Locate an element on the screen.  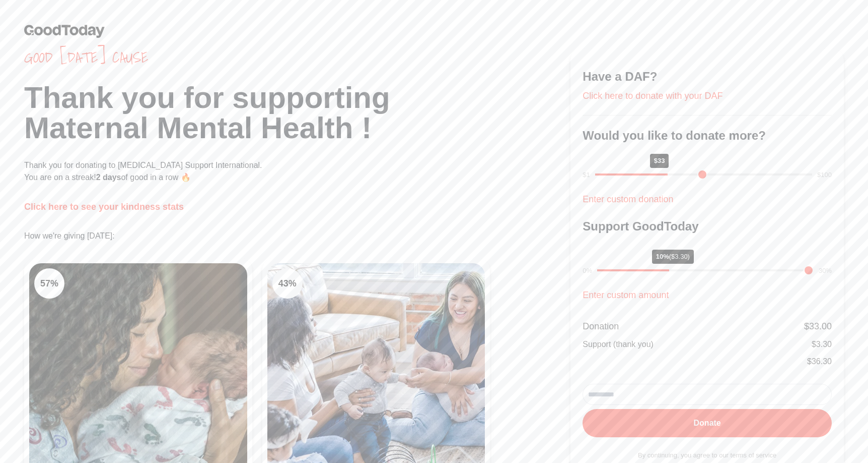
div: $100 is located at coordinates (825, 175).